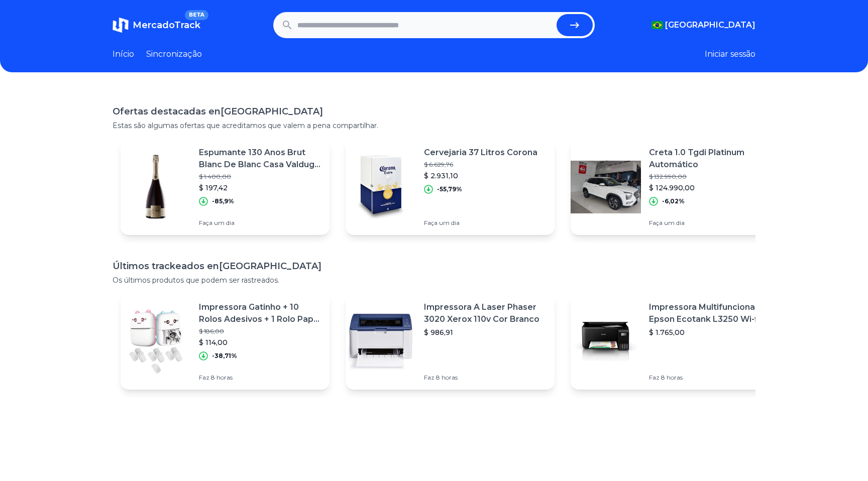 The image size is (868, 481). Describe the element at coordinates (730, 54) in the screenshot. I see `button: Iniciar sessão` at that location.